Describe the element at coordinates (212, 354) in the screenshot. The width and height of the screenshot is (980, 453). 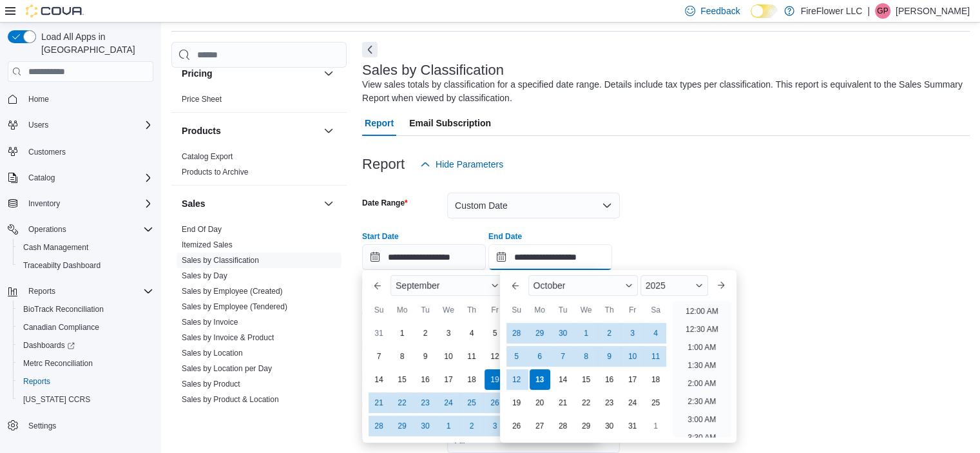
I see `span: Sales by Location` at that location.